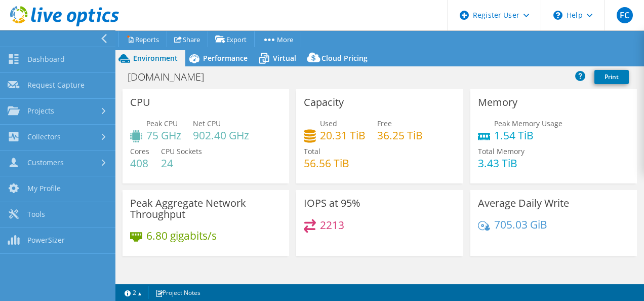  I want to click on span: FC, so click(624, 15).